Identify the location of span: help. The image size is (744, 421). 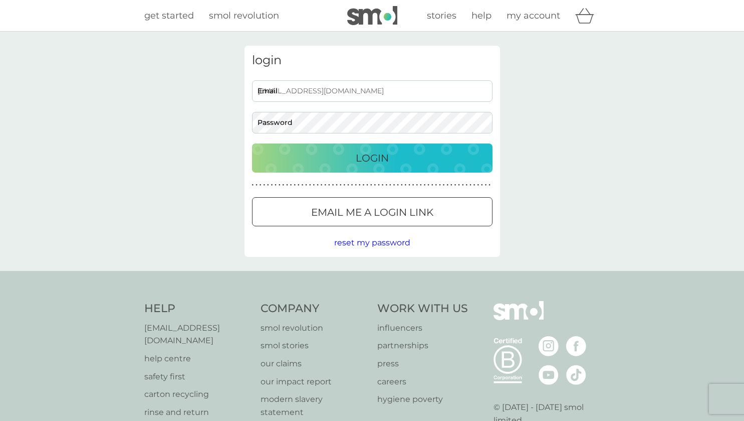
(482, 16).